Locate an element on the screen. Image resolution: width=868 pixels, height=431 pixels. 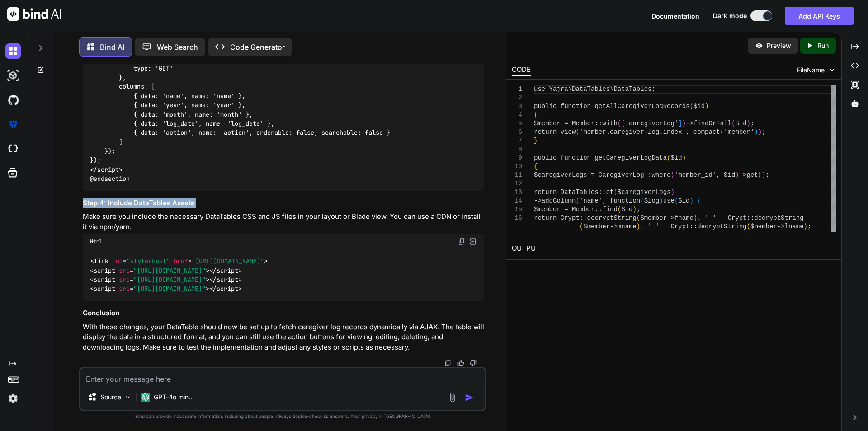
button: Add API Keys is located at coordinates (819, 16).